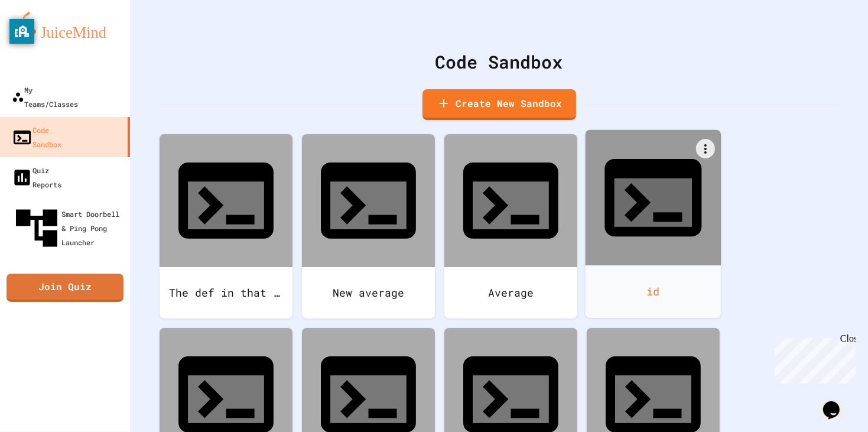 Image resolution: width=868 pixels, height=432 pixels. What do you see at coordinates (45, 97) in the screenshot?
I see `div: My Teams/Classes` at bounding box center [45, 97].